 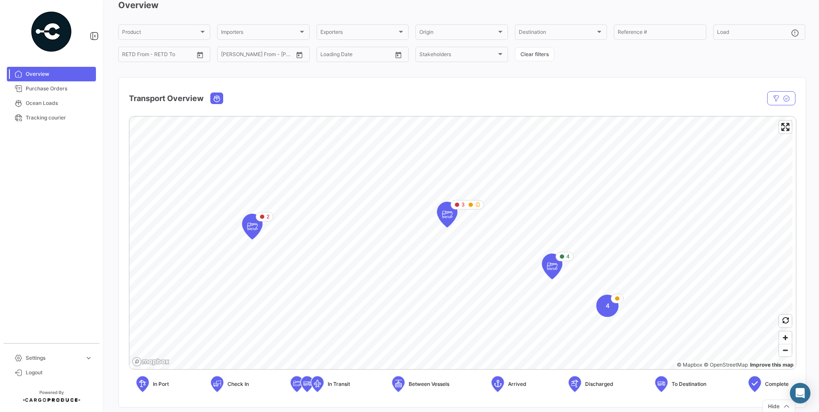 I want to click on span: Arrived, so click(x=517, y=384).